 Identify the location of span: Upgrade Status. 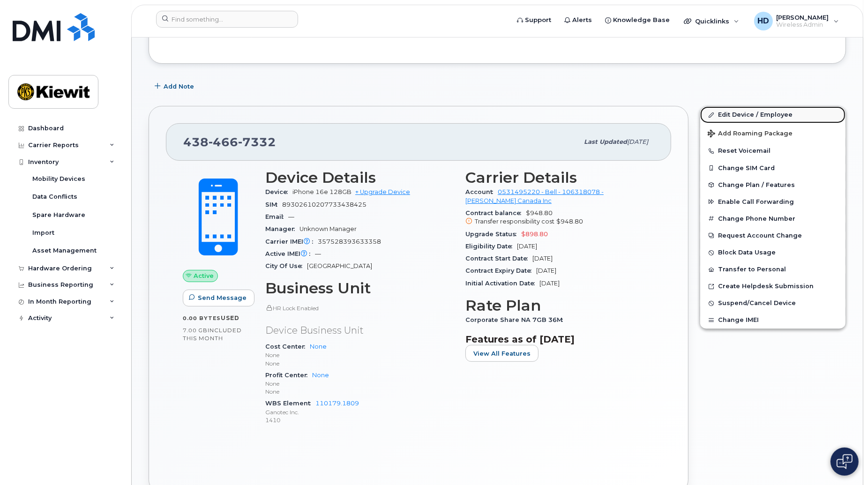
(493, 233).